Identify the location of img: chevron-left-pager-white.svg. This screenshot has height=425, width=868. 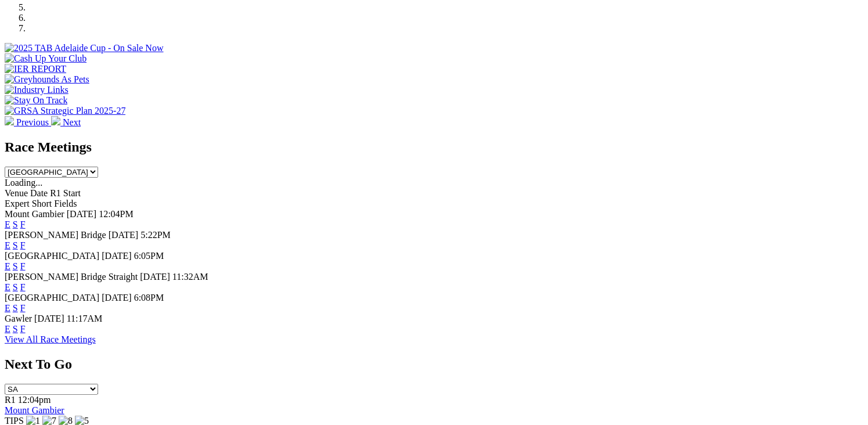
(9, 120).